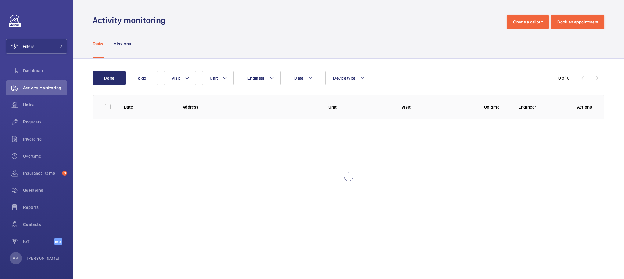 The height and width of the screenshot is (279, 624). What do you see at coordinates (141, 78) in the screenshot?
I see `button: To do` at bounding box center [141, 78].